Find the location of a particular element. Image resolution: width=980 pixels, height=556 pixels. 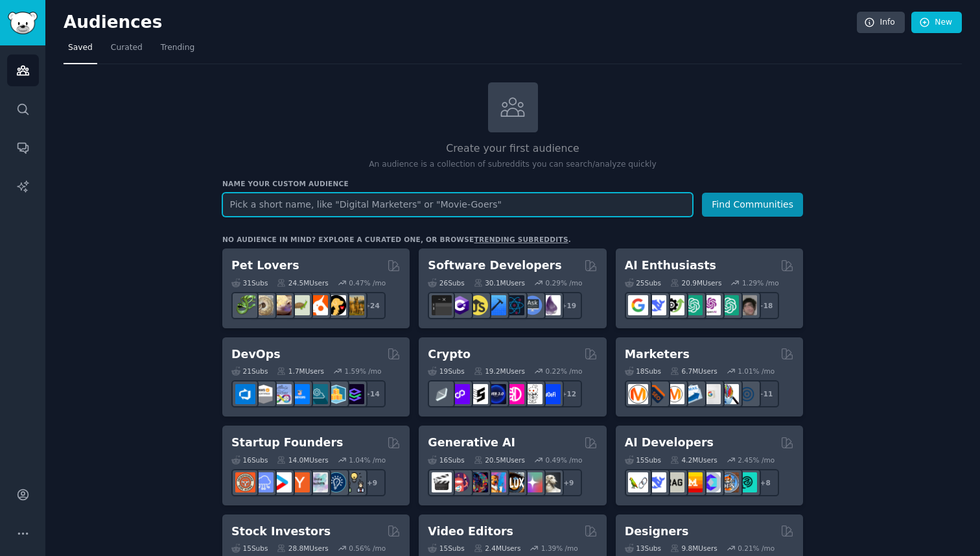

div: + 8 is located at coordinates (765, 483).